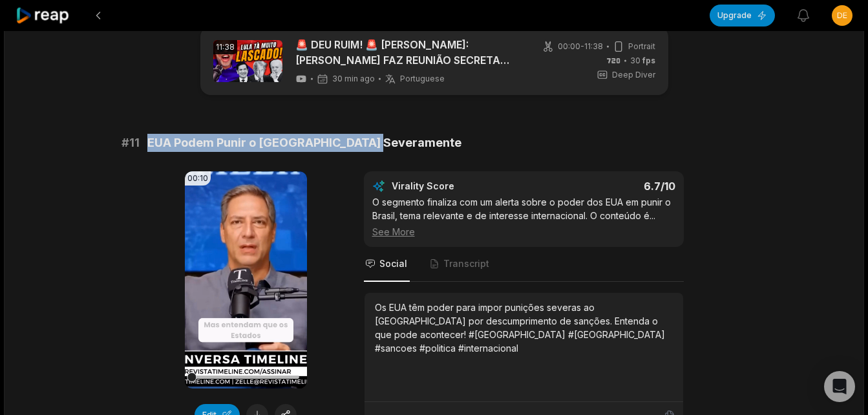 This screenshot has width=868, height=415. What do you see at coordinates (839, 386) in the screenshot?
I see `div: Open Intercom Messenger` at bounding box center [839, 386].